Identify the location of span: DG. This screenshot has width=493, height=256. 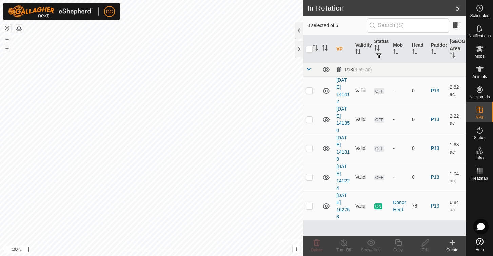
(110, 12).